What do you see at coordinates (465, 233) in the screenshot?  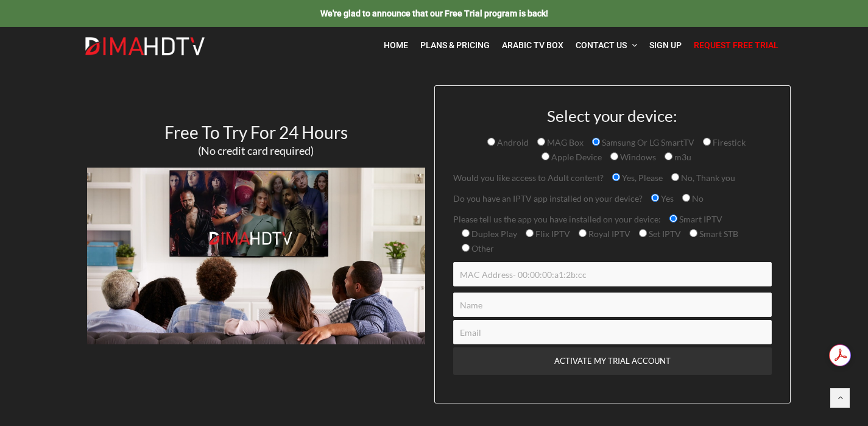 I see `input: Duplex Play` at bounding box center [465, 233].